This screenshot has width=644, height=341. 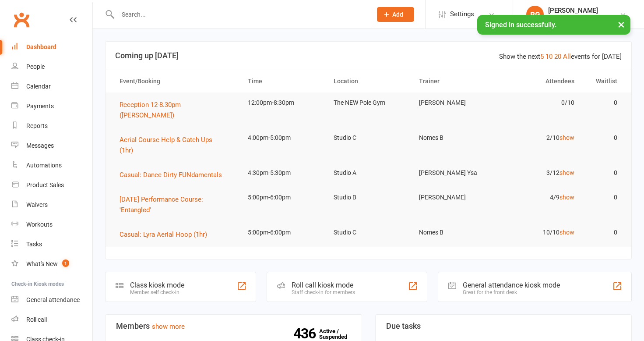 I want to click on a: Workouts, so click(x=52, y=224).